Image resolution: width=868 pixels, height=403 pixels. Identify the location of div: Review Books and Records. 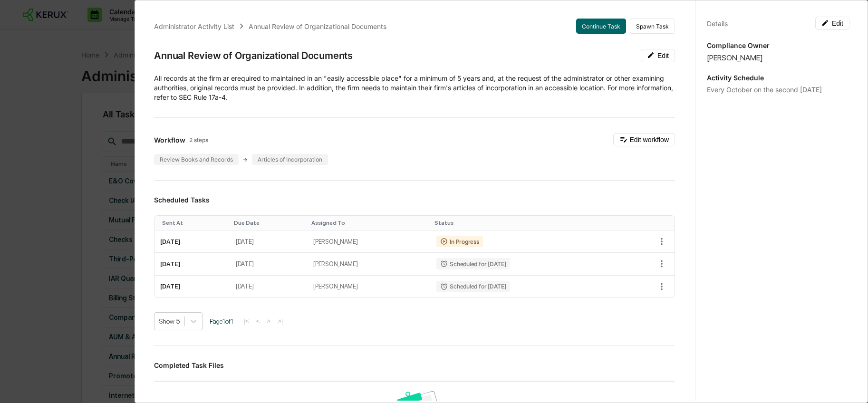
(197, 159).